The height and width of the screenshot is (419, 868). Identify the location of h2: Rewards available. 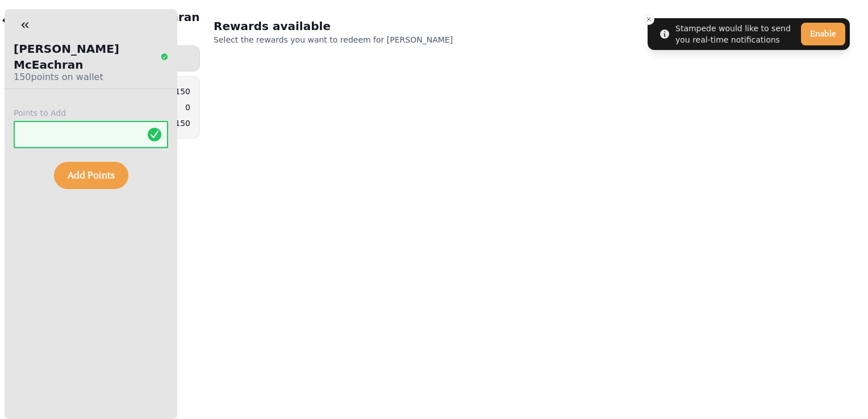
(323, 26).